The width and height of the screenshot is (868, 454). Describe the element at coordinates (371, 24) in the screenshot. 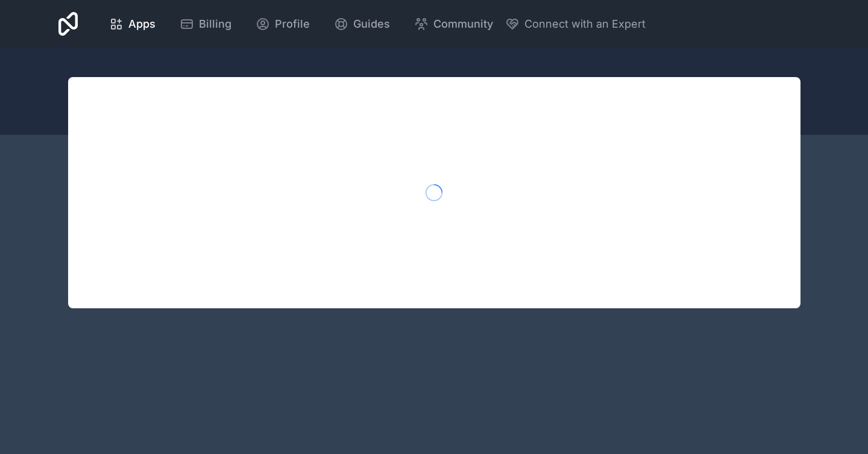

I see `span: Guides` at that location.